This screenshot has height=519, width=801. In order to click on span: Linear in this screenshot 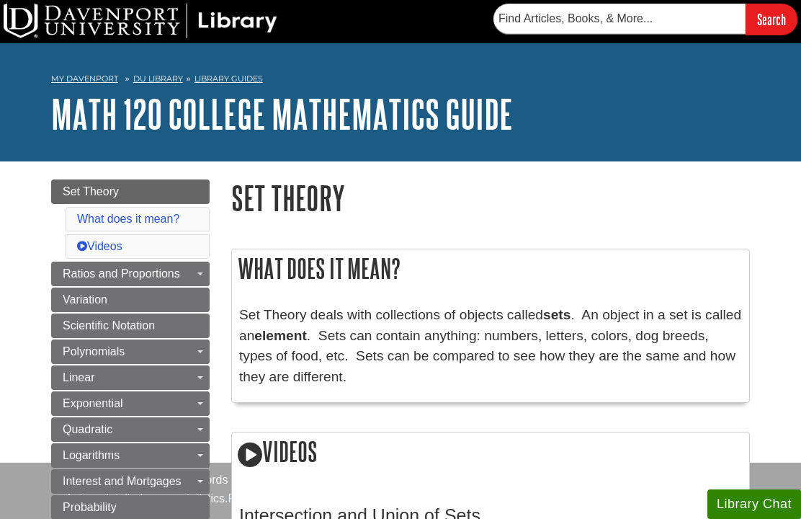, I will do `click(79, 377)`.